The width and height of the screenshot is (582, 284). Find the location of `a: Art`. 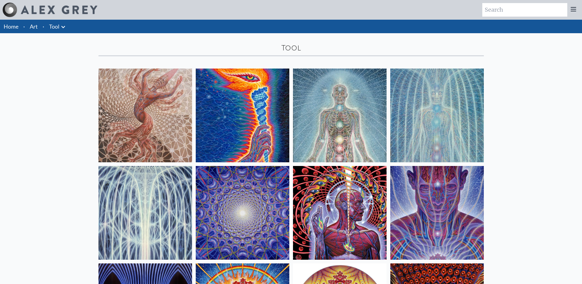

a: Art is located at coordinates (34, 26).